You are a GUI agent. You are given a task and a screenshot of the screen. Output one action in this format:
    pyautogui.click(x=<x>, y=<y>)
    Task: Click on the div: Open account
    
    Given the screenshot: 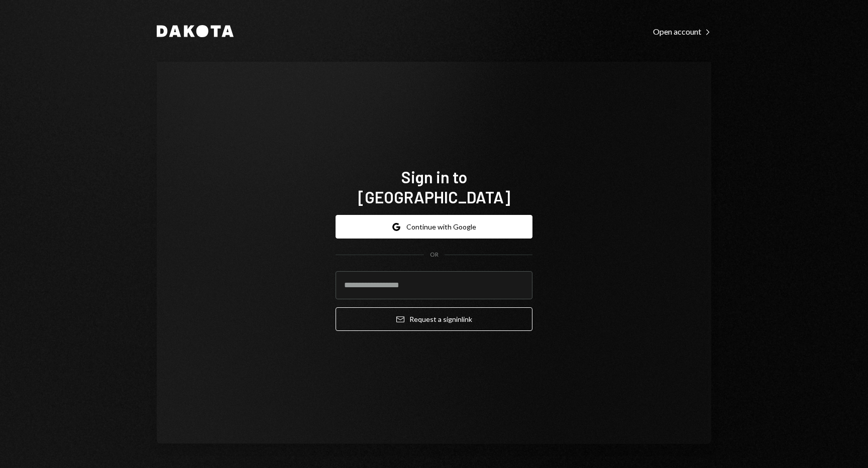 What is the action you would take?
    pyautogui.click(x=682, y=31)
    